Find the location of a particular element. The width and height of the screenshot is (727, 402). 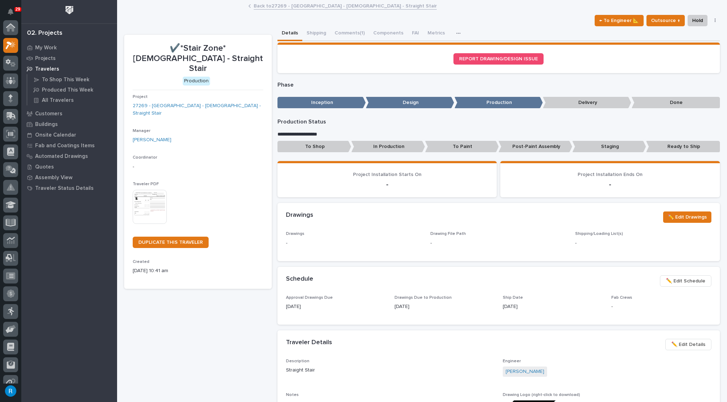

img: Workspace Logo is located at coordinates (69, 10).